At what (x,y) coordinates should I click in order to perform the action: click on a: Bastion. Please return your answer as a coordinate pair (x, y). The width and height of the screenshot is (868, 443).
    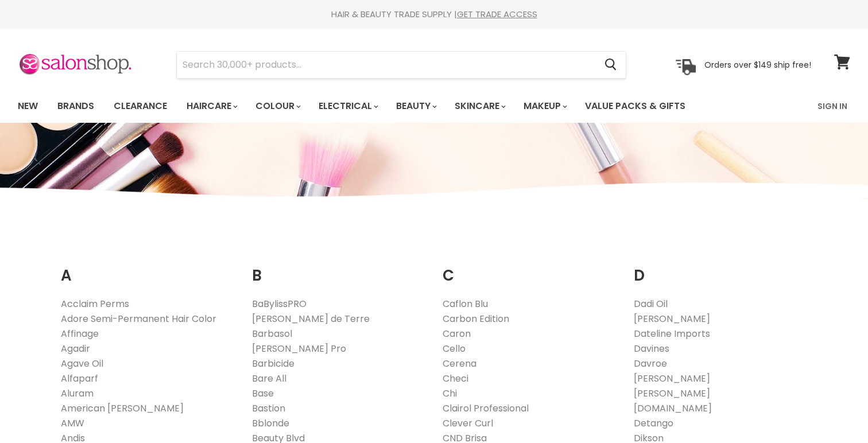
    Looking at the image, I should click on (269, 408).